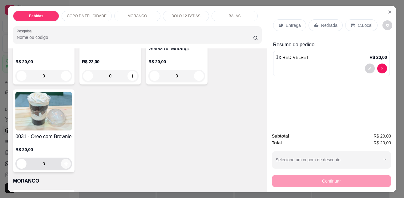  I want to click on button: Close, so click(390, 12).